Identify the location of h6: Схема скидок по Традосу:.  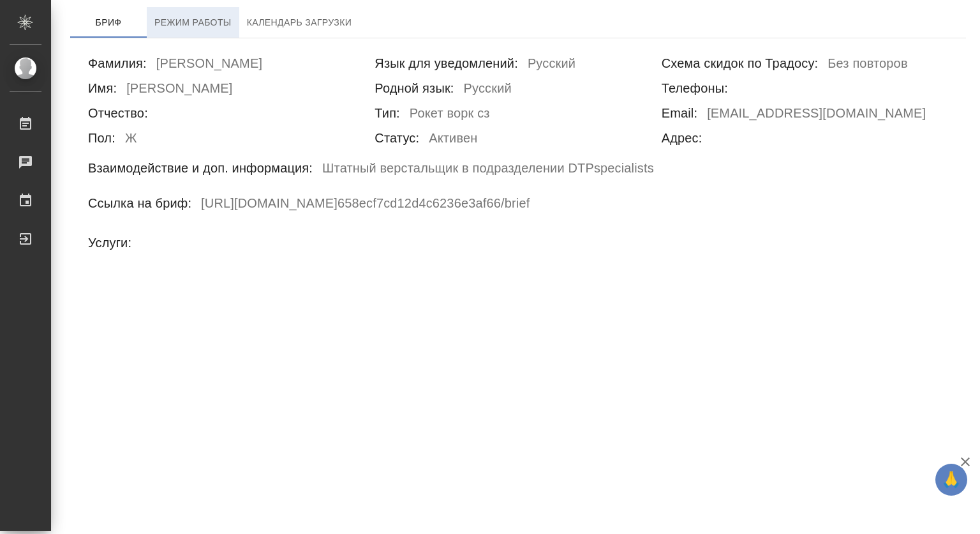
(740, 63).